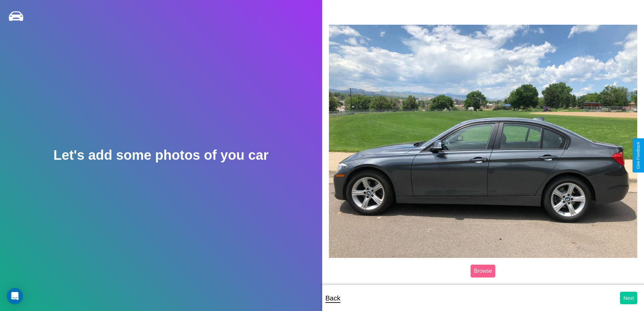 This screenshot has height=311, width=644. I want to click on img: posted, so click(483, 141).